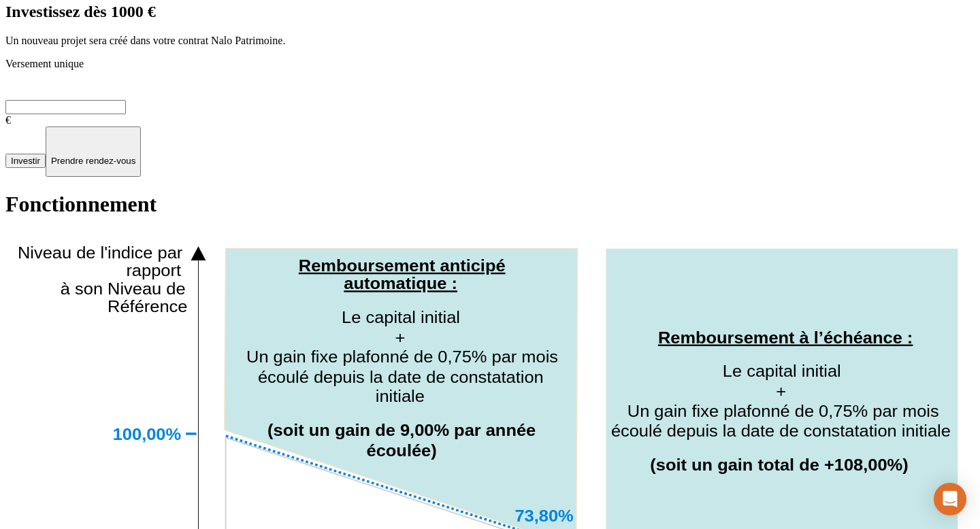 The image size is (980, 529). I want to click on h1: Fonctionnement, so click(490, 204).